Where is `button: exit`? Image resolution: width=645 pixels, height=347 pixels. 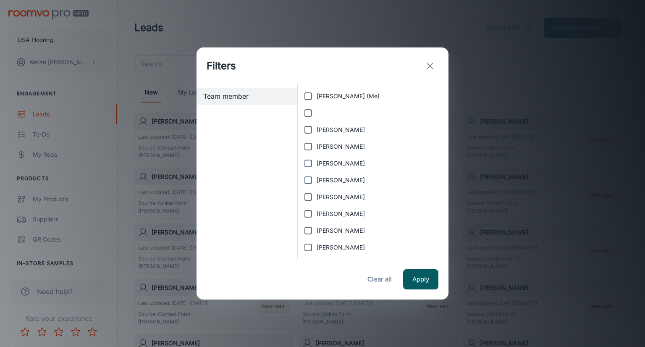
button: exit is located at coordinates (430, 66).